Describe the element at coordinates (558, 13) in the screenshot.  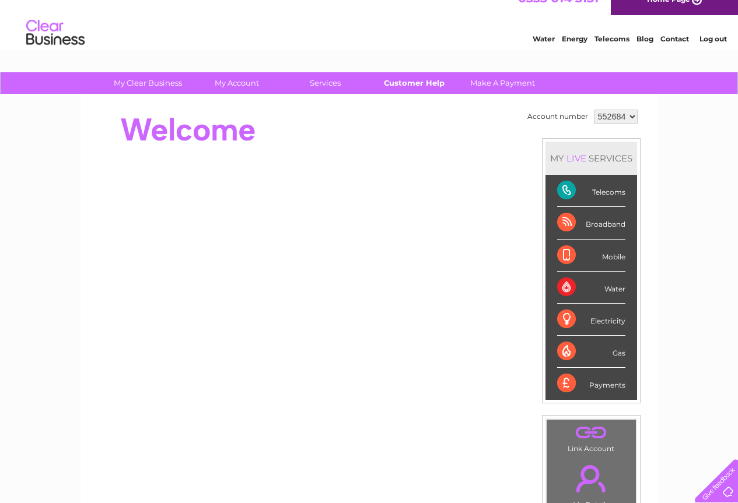
I see `a: 0333 014 3131` at that location.